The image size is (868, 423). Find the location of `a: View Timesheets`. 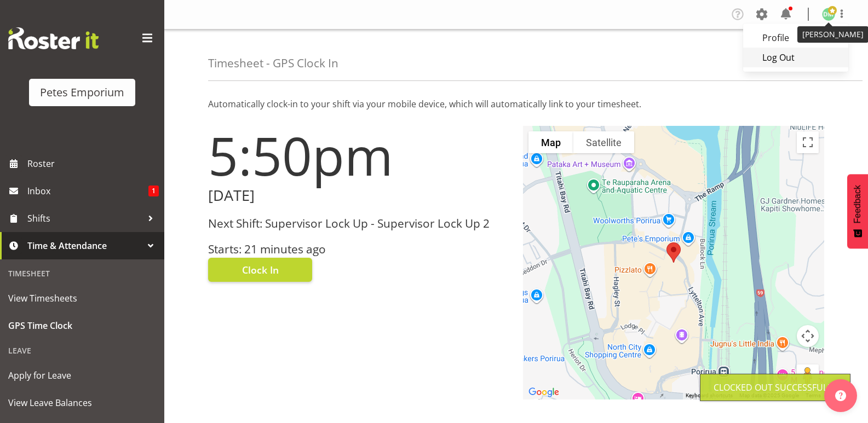

a: View Timesheets is located at coordinates (82, 299).